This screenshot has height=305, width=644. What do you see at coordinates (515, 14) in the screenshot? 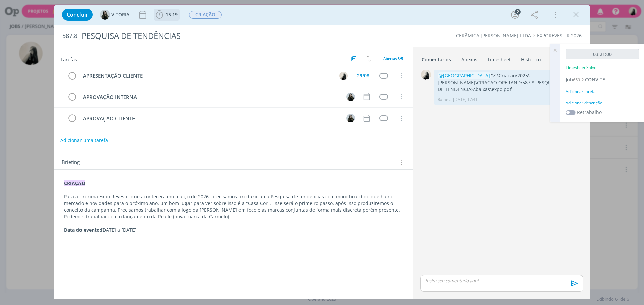
I see `button: 2` at bounding box center [515, 14].